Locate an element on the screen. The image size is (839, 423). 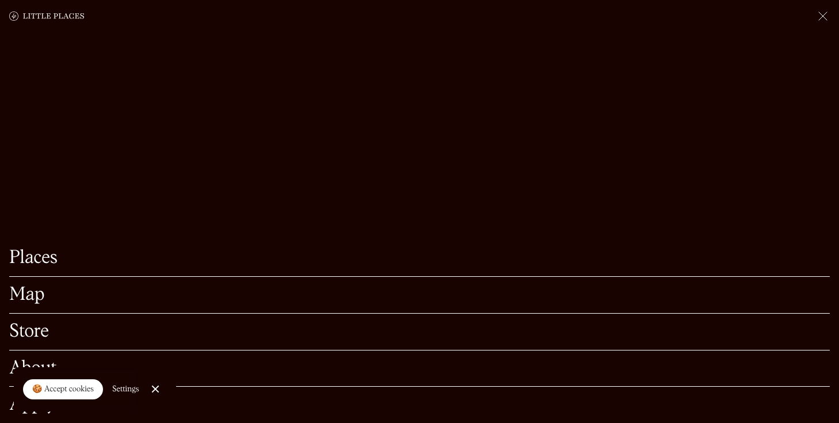
a: About is located at coordinates (419, 368).